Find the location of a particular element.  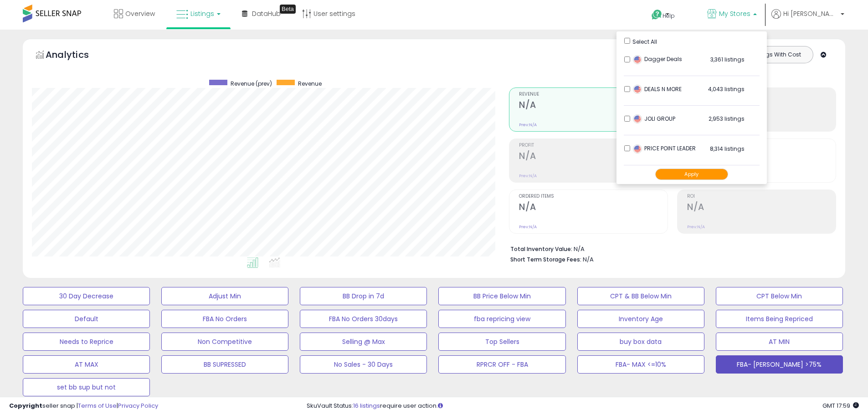

span: 4,043 listings is located at coordinates (726, 89).